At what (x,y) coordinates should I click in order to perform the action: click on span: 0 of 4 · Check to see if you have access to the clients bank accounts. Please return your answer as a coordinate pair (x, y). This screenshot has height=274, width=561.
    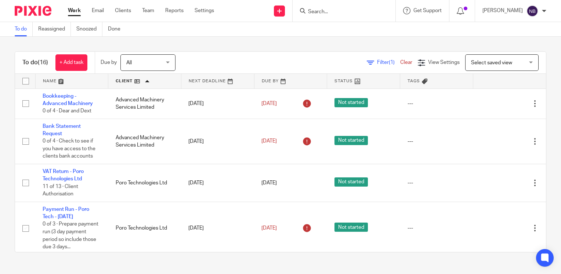
    Looking at the image, I should click on (69, 149).